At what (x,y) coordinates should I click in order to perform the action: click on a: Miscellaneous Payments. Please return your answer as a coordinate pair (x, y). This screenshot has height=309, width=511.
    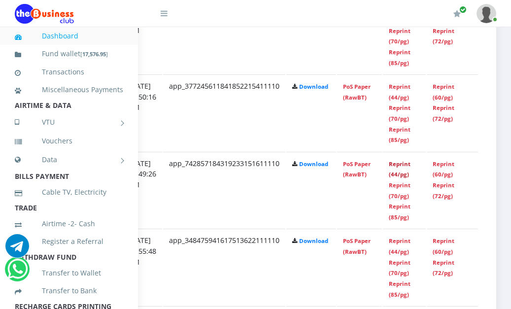
    Looking at the image, I should click on (69, 90).